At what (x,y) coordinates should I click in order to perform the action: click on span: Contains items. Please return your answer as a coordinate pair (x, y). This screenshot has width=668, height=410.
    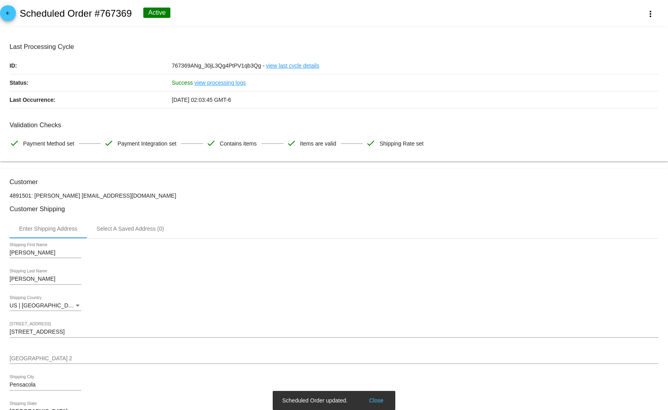
    Looking at the image, I should click on (238, 144).